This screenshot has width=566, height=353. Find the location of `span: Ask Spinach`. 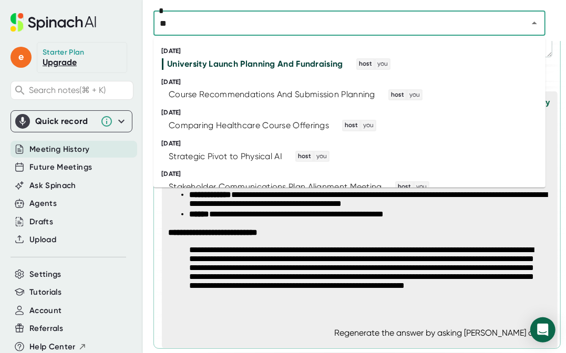

span: Ask Spinach is located at coordinates (53, 185).